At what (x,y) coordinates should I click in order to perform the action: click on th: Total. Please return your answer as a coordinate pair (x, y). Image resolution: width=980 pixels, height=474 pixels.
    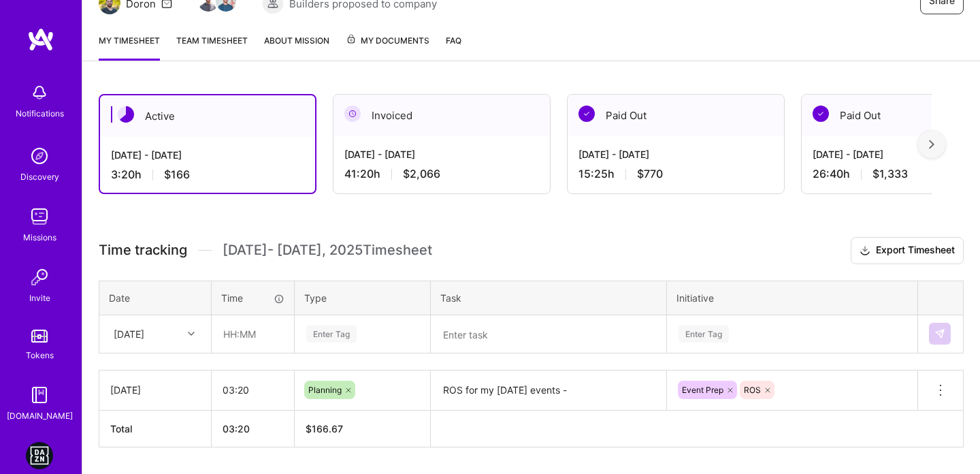
    Looking at the image, I should click on (155, 428).